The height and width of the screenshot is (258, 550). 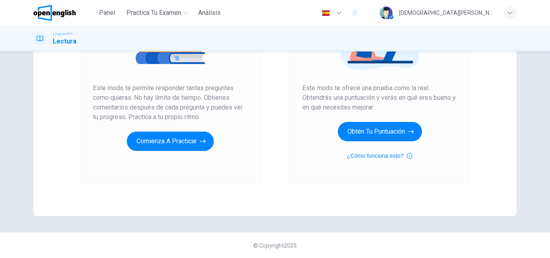 I want to click on a: Análisis, so click(x=209, y=13).